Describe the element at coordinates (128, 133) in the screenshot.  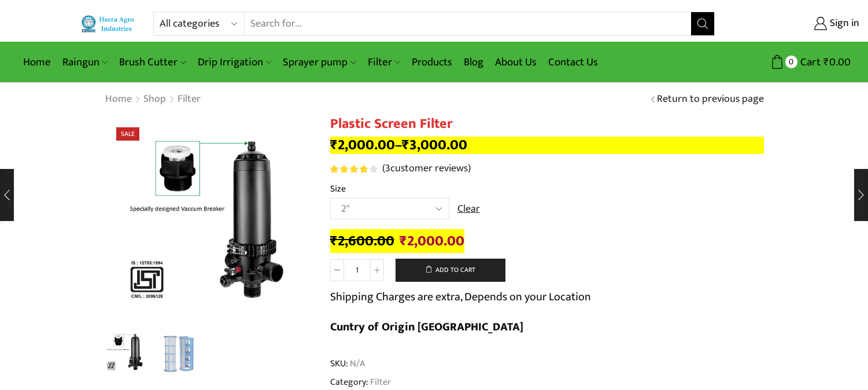
I see `span: Sale` at that location.